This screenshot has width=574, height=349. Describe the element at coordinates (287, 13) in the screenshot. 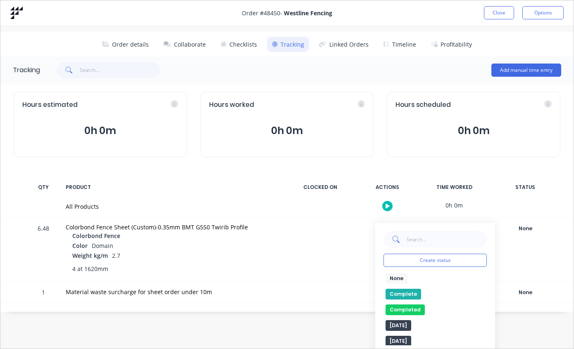

I see `span: Order # 48450 -` at that location.